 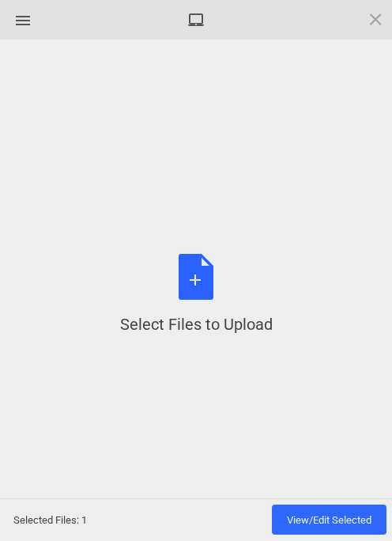 I want to click on span: Selected Files: 1, so click(x=50, y=520).